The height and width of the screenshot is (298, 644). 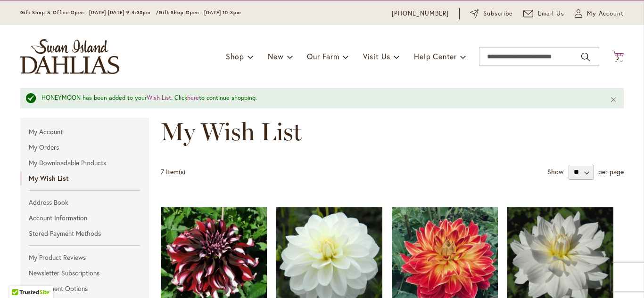 I want to click on span: My Account, so click(x=605, y=14).